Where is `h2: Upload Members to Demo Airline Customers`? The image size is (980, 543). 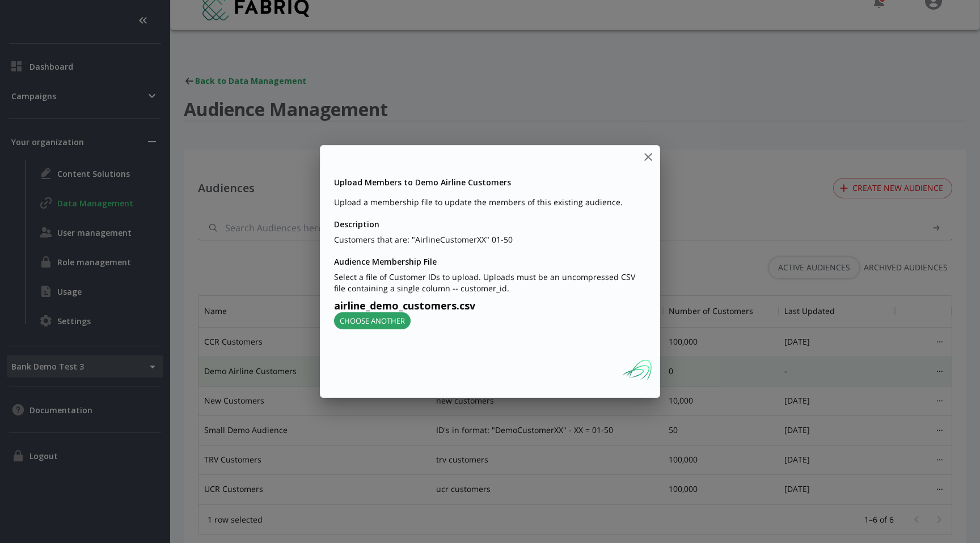 h2: Upload Members to Demo Airline Customers is located at coordinates (490, 183).